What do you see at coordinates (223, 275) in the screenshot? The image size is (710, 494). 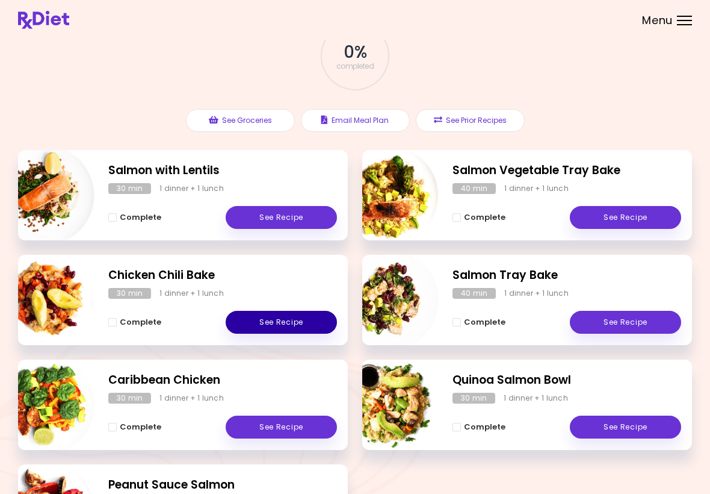 I see `h2: Chicken Chili Bake` at bounding box center [223, 275].